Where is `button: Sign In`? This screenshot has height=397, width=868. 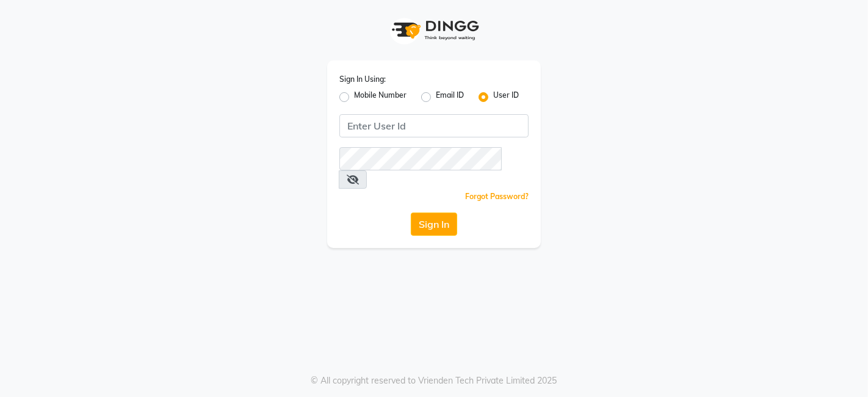
button: Sign In is located at coordinates (434, 224).